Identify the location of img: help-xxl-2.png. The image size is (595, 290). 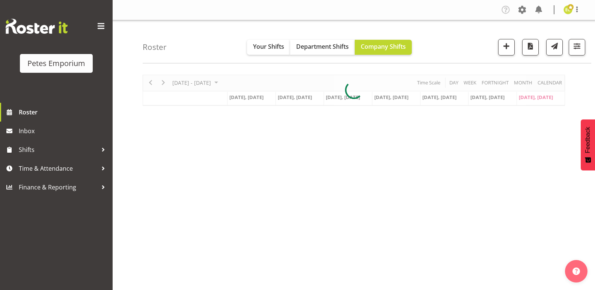
(576, 271).